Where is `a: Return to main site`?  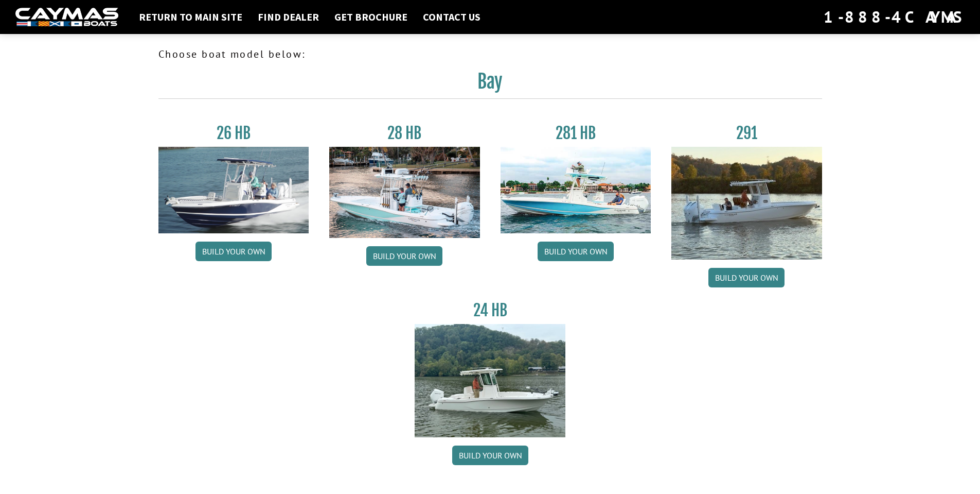 a: Return to main site is located at coordinates (191, 17).